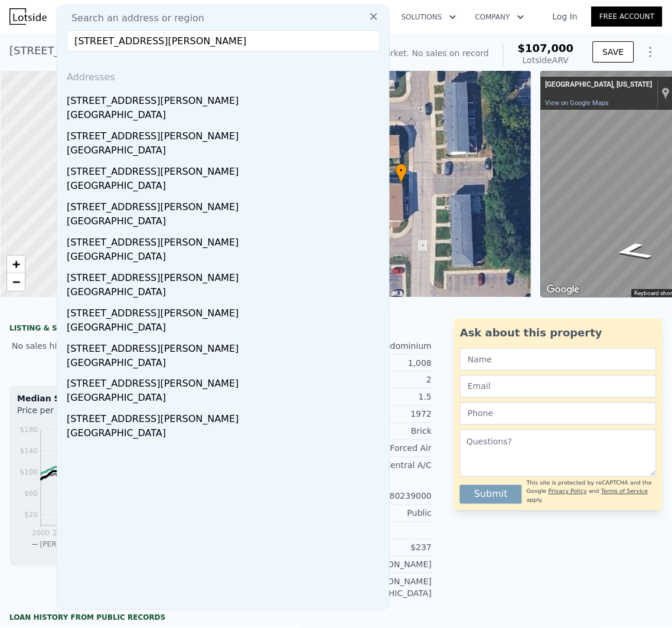  I want to click on path: Go Southeast, so click(634, 251).